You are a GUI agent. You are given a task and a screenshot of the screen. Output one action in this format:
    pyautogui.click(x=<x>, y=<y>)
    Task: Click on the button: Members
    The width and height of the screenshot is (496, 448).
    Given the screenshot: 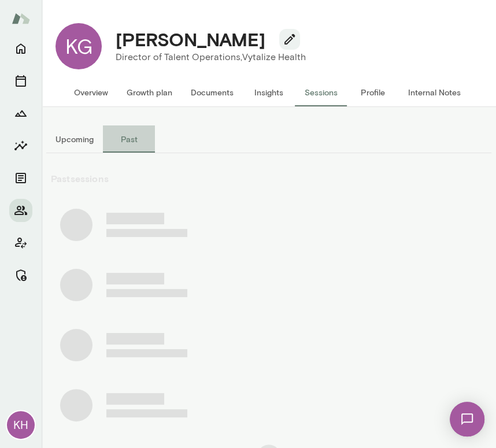 What is the action you would take?
    pyautogui.click(x=21, y=210)
    